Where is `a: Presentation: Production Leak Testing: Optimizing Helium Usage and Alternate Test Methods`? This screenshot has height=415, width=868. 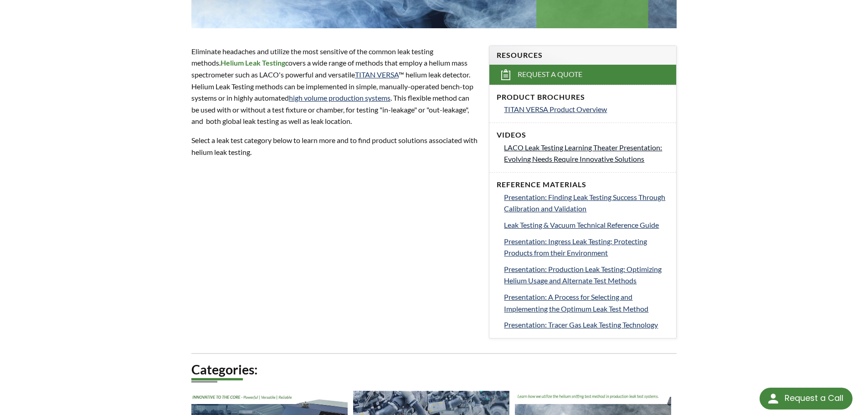
a: Presentation: Production Leak Testing: Optimizing Helium Usage and Alternate Test Methods is located at coordinates (587, 275).